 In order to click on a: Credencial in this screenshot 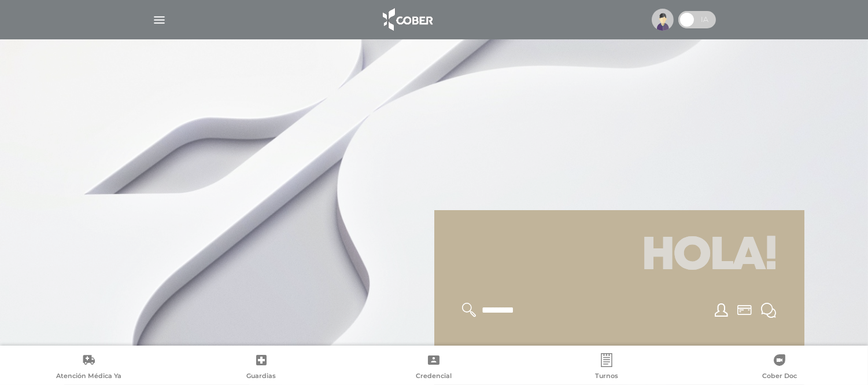, I will do `click(434, 367)`.